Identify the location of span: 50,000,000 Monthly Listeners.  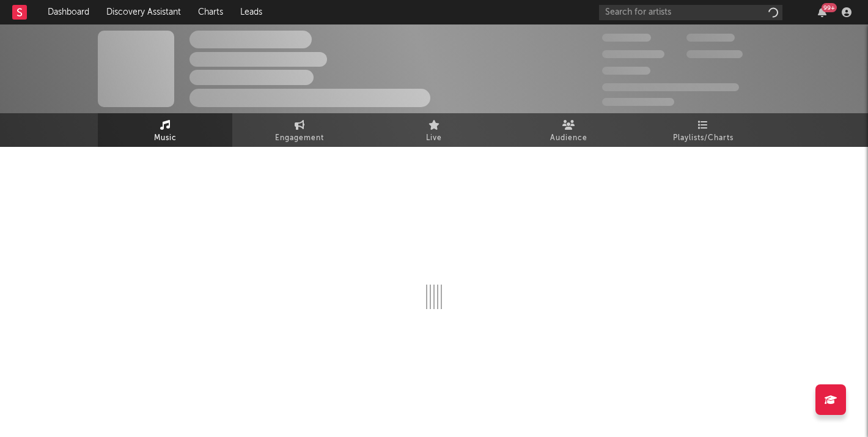
(671, 87).